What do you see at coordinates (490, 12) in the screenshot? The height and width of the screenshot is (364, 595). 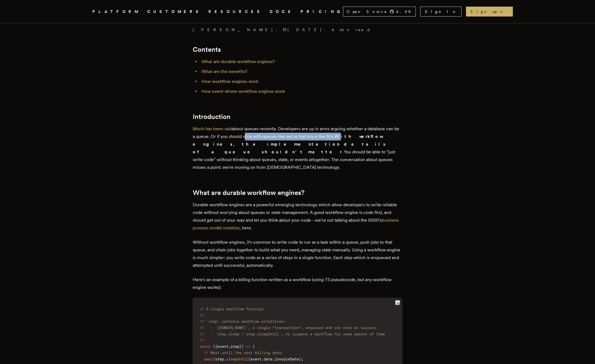 I see `a: Sign up` at bounding box center [490, 12].